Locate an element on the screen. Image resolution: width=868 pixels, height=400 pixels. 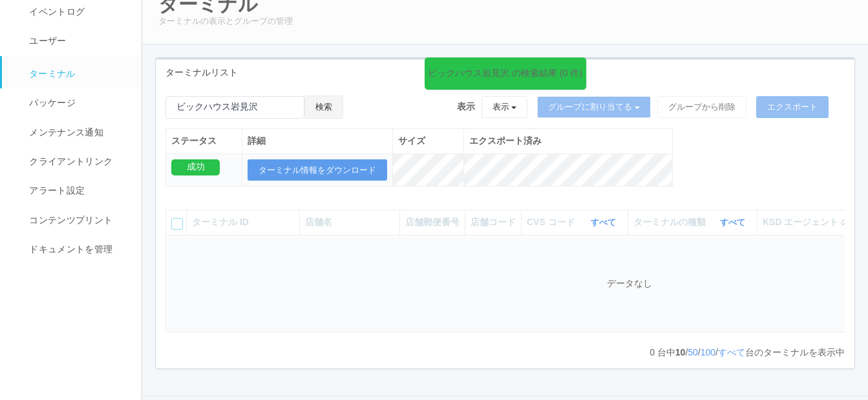
a: コンテンツプリント is located at coordinates (77, 220).